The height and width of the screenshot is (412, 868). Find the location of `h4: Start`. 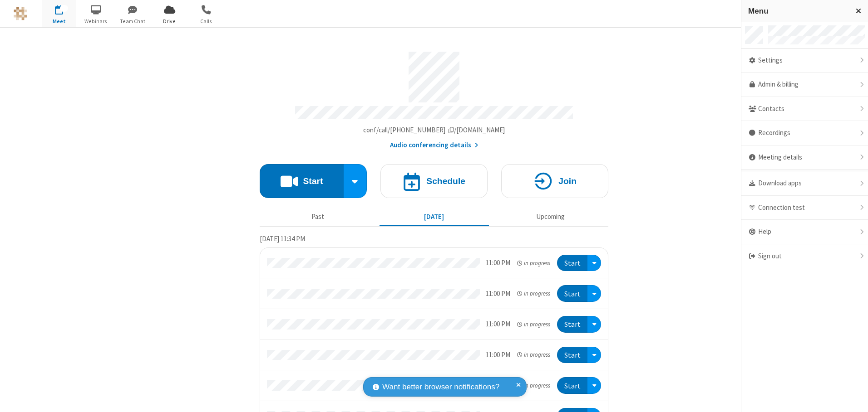

h4: Start is located at coordinates (313, 181).